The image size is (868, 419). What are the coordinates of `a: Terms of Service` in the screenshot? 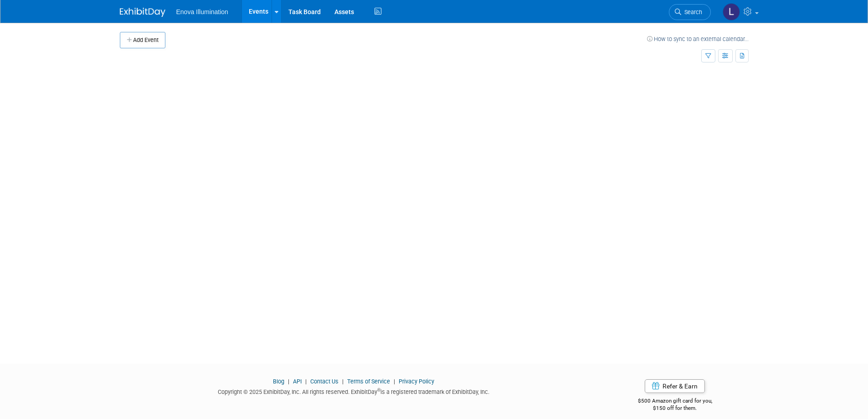 It's located at (369, 381).